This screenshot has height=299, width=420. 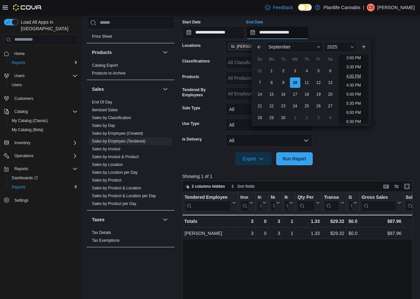 What do you see at coordinates (130, 38) in the screenshot?
I see `div: Pricing` at bounding box center [130, 38].